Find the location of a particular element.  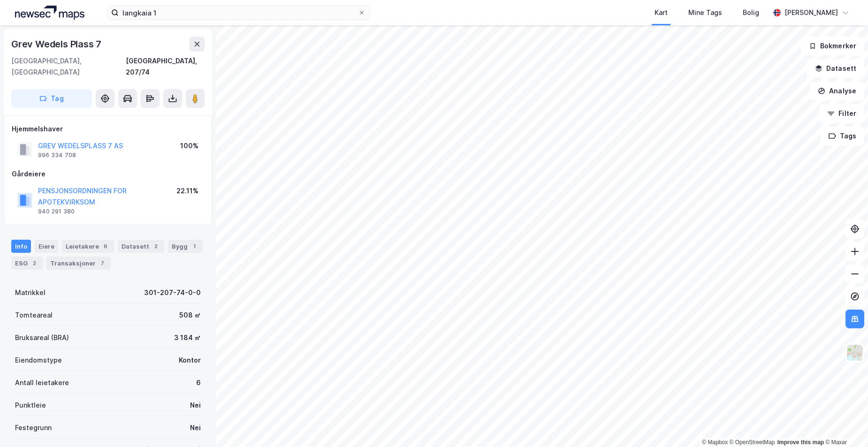

div: Eiendomstype is located at coordinates (38, 360).